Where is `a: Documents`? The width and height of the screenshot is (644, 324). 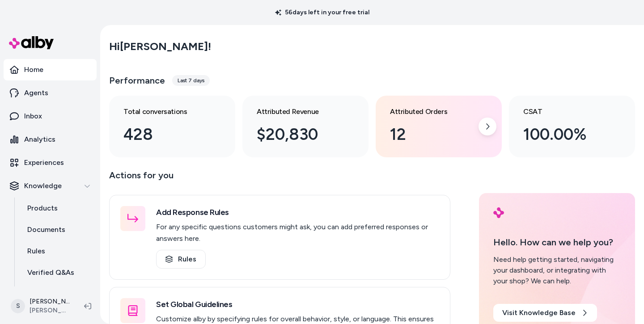 a: Documents is located at coordinates (57, 229).